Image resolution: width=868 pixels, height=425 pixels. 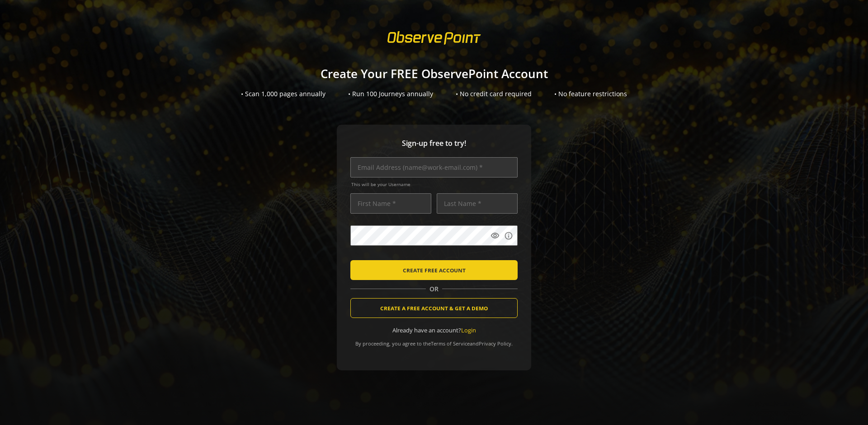 What do you see at coordinates (477, 203) in the screenshot?
I see `input: Last Name *` at bounding box center [477, 203].